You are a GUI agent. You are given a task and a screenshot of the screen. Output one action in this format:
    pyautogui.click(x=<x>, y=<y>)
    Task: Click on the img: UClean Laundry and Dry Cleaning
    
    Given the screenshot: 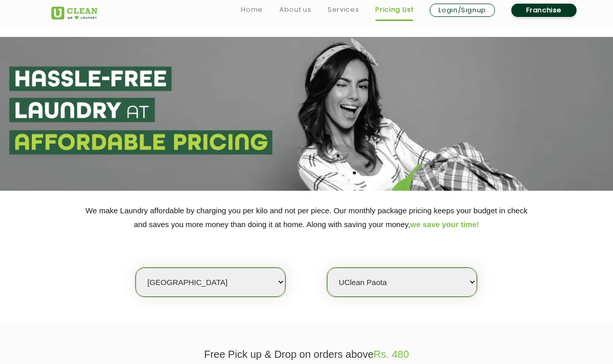 What is the action you would take?
    pyautogui.click(x=74, y=13)
    